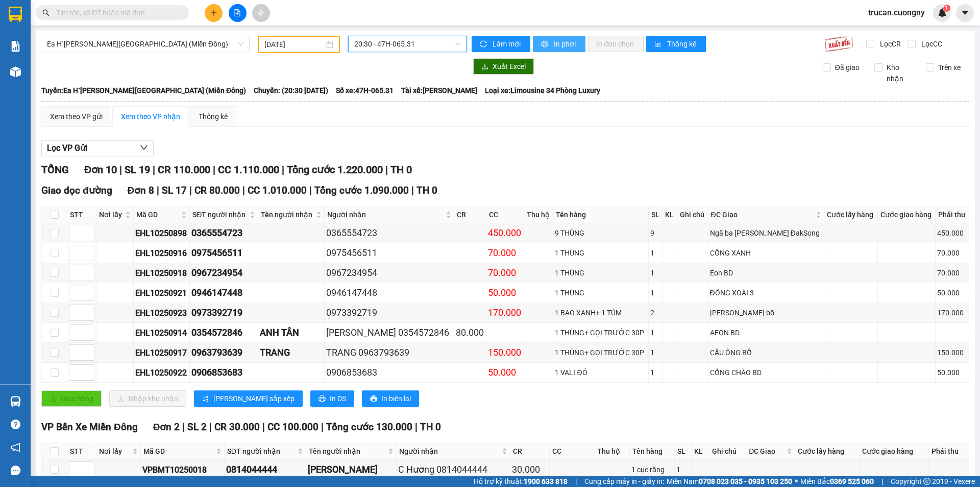 The height and width of the screenshot is (487, 980). What do you see at coordinates (214, 13) in the screenshot?
I see `button: plus` at bounding box center [214, 13].